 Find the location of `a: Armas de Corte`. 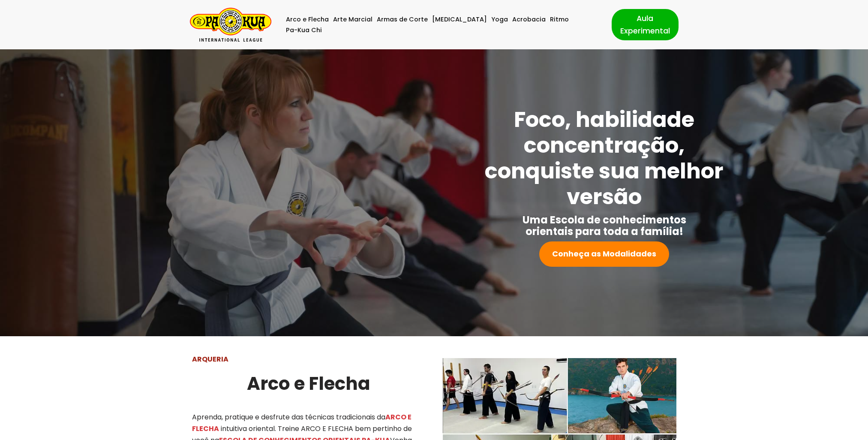

a: Armas de Corte is located at coordinates (402, 20).